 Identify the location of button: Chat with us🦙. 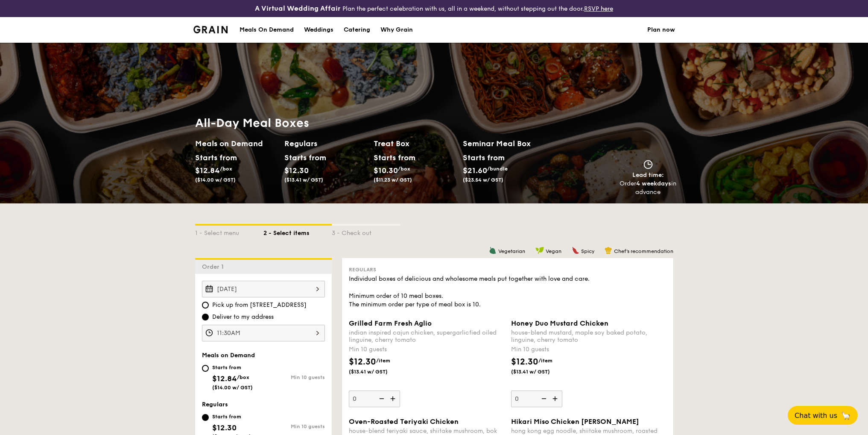
(823, 416).